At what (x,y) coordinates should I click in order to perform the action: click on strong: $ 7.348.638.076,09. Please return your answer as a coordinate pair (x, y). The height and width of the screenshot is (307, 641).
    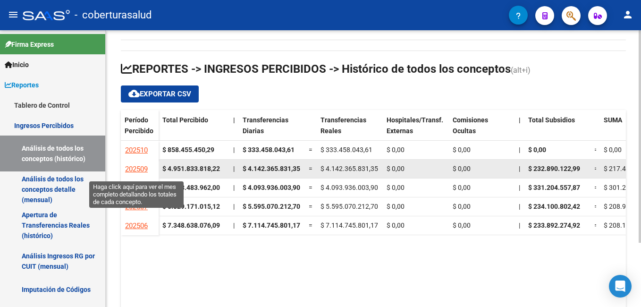
    Looking at the image, I should click on (191, 225).